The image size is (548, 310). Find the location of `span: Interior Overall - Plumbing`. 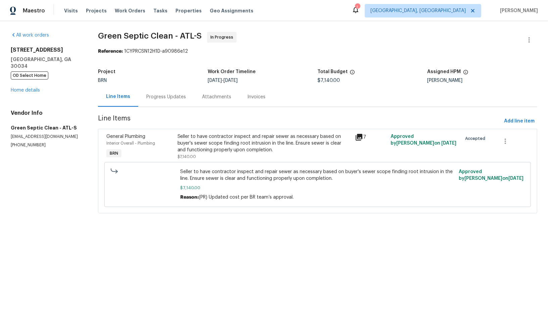

span: Interior Overall - Plumbing is located at coordinates (131, 143).